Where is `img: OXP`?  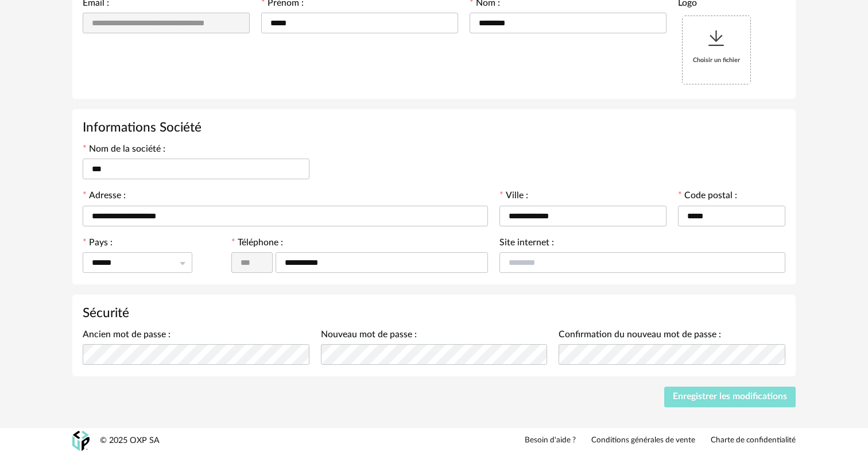
img: OXP is located at coordinates (81, 441).